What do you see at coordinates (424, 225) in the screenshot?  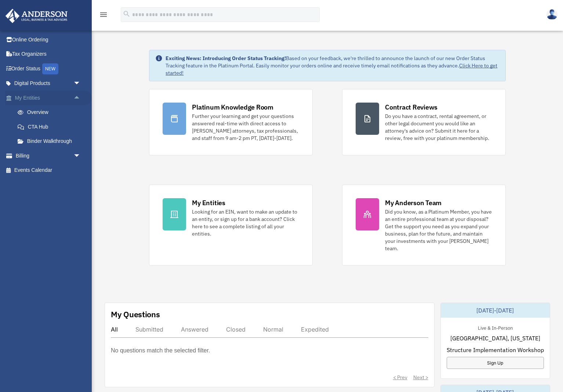 I see `a: My Anderson Team Did you know, as a Platinum Member, you have an entire professional team at your...` at bounding box center [424, 225].